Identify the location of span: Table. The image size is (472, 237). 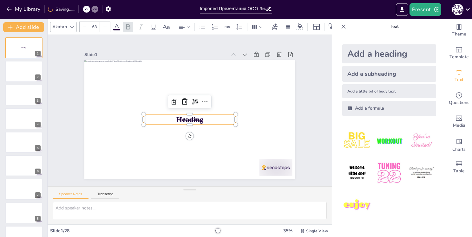
(459, 171).